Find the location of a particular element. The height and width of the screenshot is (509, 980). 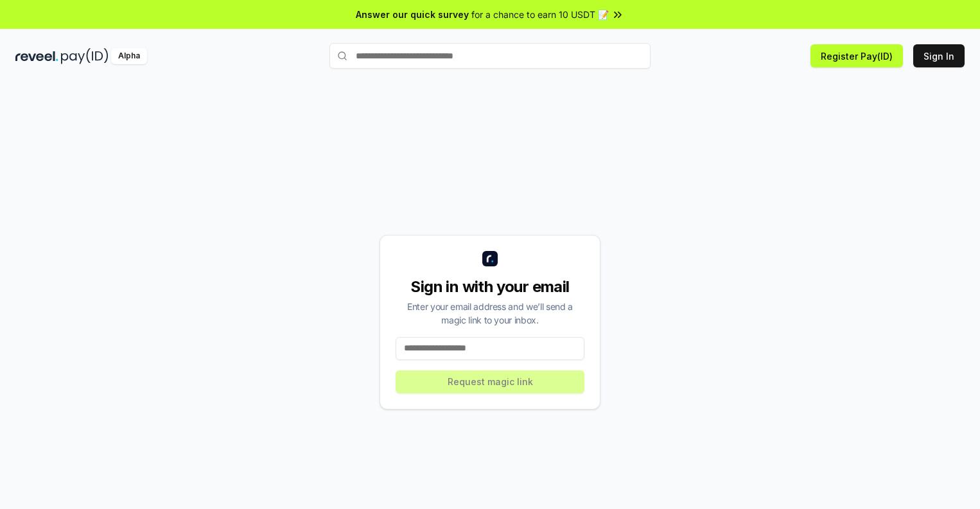

img: reveel_dark is located at coordinates (37, 56).